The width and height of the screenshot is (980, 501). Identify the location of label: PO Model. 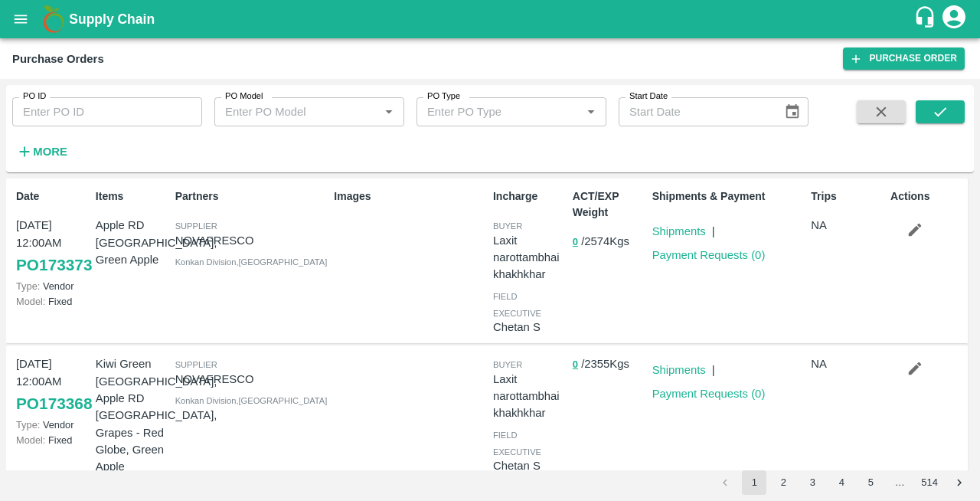
(244, 97).